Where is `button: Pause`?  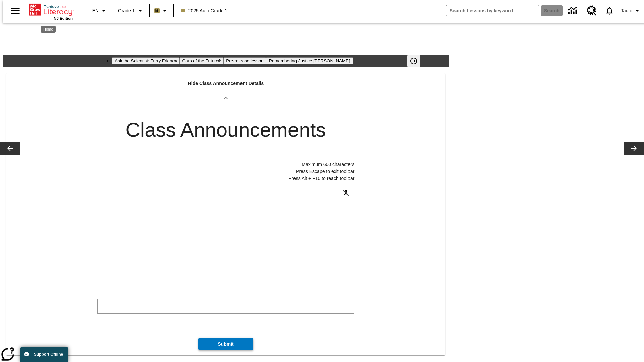 button: Pause is located at coordinates (414, 61).